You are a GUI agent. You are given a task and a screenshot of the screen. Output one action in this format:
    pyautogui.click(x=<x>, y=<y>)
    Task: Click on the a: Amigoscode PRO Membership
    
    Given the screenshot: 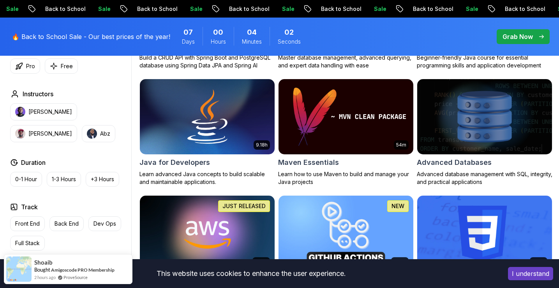 What is the action you would take?
    pyautogui.click(x=83, y=270)
    